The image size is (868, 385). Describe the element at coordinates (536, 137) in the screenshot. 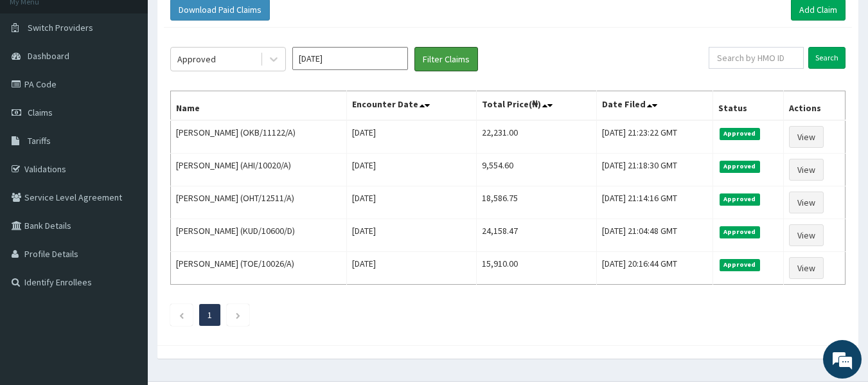

I see `td: 22,231.00` at that location.